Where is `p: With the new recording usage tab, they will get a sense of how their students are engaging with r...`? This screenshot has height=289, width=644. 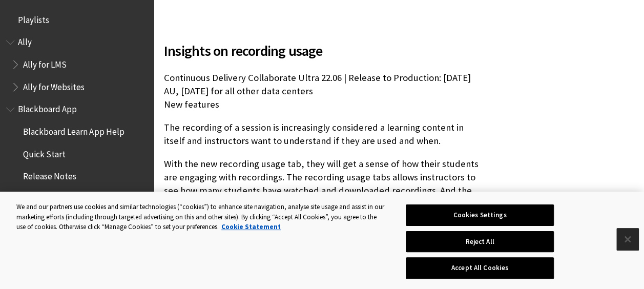 p: With the new recording usage tab, they will get a sense of how their students are engaging with r... is located at coordinates (323, 184).